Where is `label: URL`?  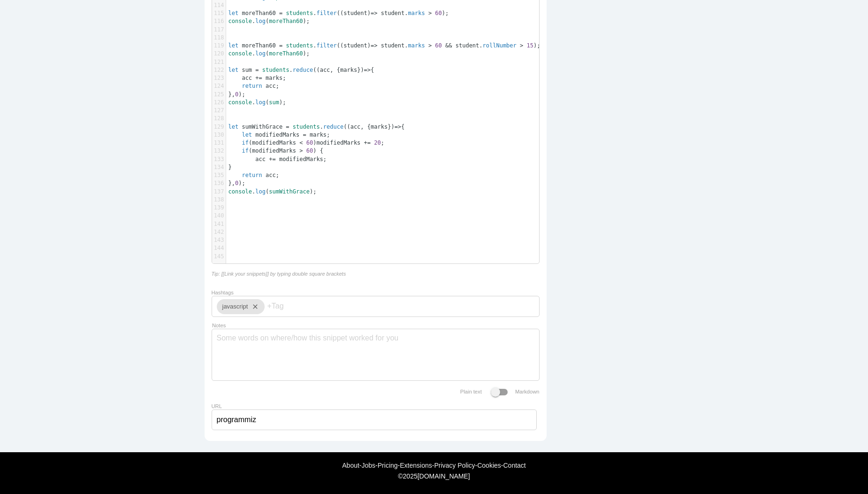 label: URL is located at coordinates (217, 406).